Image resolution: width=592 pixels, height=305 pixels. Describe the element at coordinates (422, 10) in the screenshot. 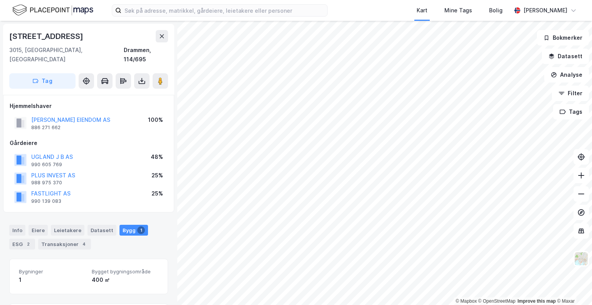

I see `div: Kart` at that location.